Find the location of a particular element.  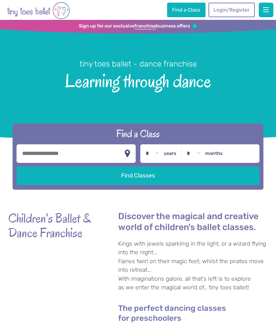

a: Find a Class is located at coordinates (186, 10).